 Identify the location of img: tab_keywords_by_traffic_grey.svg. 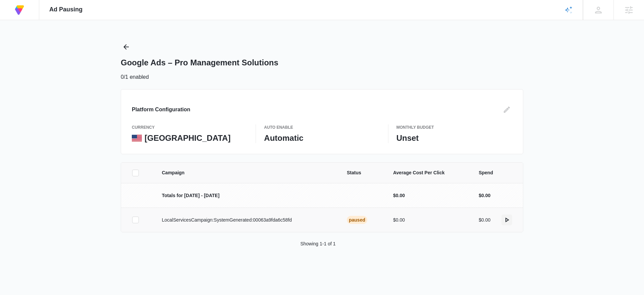
(69, 41).